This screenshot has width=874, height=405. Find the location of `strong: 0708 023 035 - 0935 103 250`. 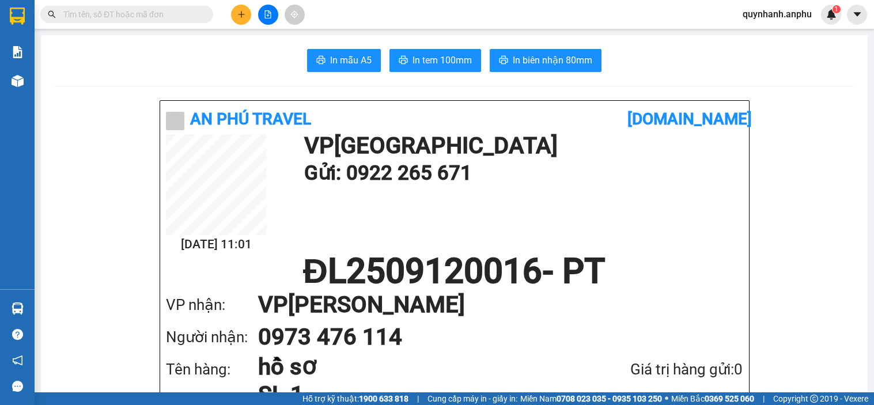

strong: 0708 023 035 - 0935 103 250 is located at coordinates (609, 399).